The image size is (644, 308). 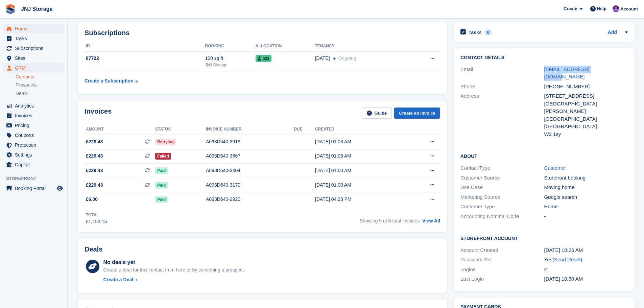 What do you see at coordinates (502, 216) in the screenshot?
I see `div: Accounting Nominal Code` at bounding box center [502, 216].